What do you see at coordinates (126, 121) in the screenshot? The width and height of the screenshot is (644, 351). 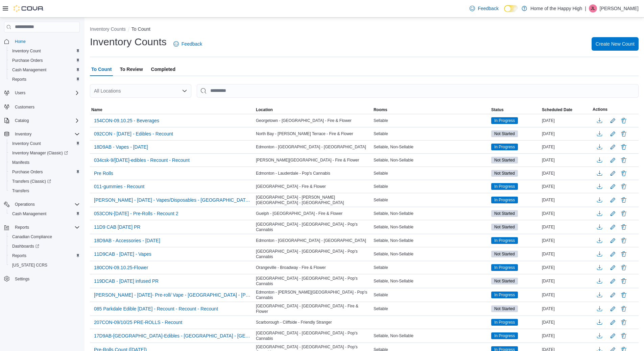 I see `button: 154CON-09.10.25 - Beverages` at bounding box center [126, 121].